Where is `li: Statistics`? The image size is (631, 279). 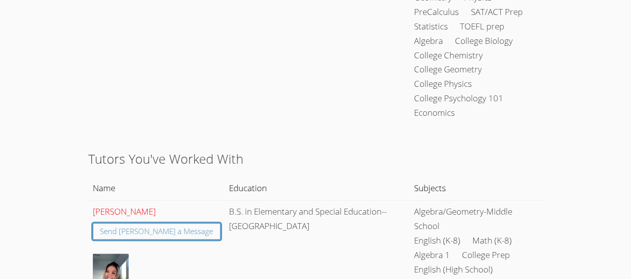
li: Statistics is located at coordinates (431, 26).